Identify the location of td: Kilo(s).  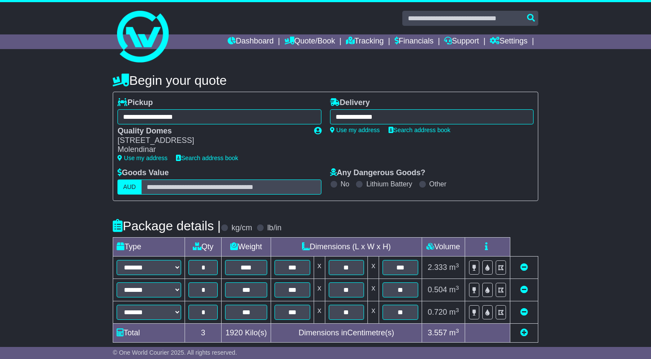
(246, 333).